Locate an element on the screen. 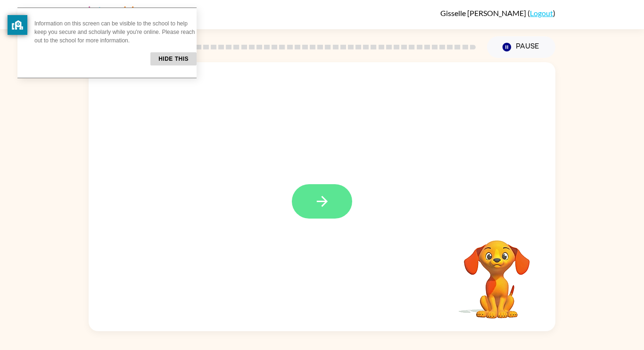 Image resolution: width=644 pixels, height=350 pixels. a: Logout is located at coordinates (541, 13).